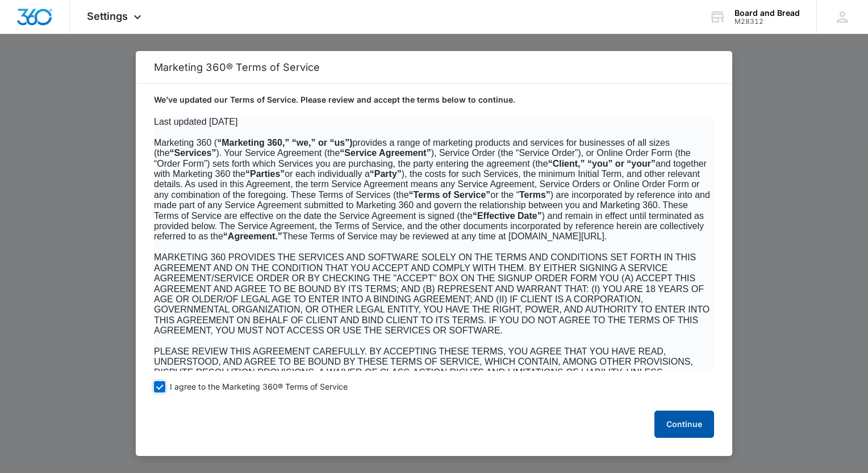 The height and width of the screenshot is (473, 868). What do you see at coordinates (385, 153) in the screenshot?
I see `b: “Service Agreement”` at bounding box center [385, 153].